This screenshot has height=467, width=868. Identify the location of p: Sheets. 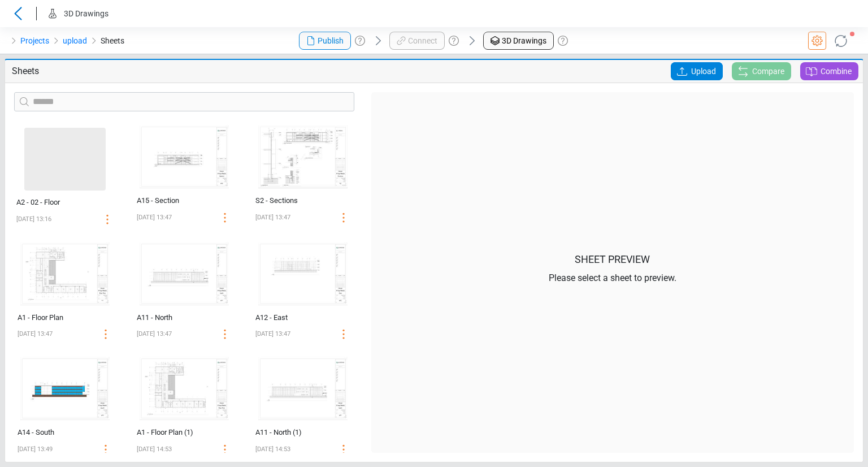
(150, 71).